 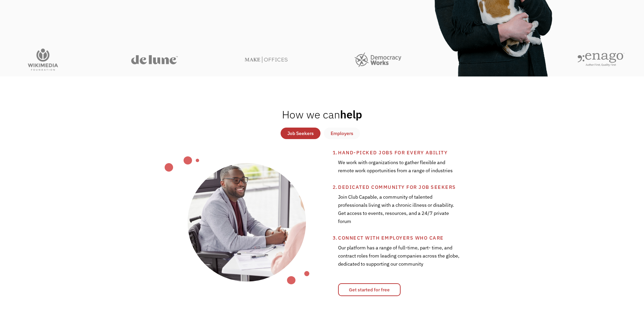 I want to click on div: Our platform has a range of full-time, part- time, and contract roles from leading companies acro..., so click(x=399, y=259).